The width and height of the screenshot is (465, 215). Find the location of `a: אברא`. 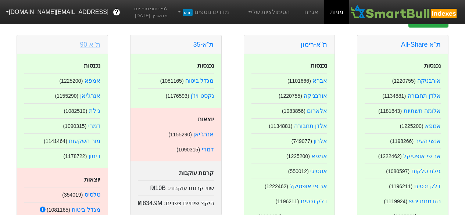

a: אברא is located at coordinates (320, 81).